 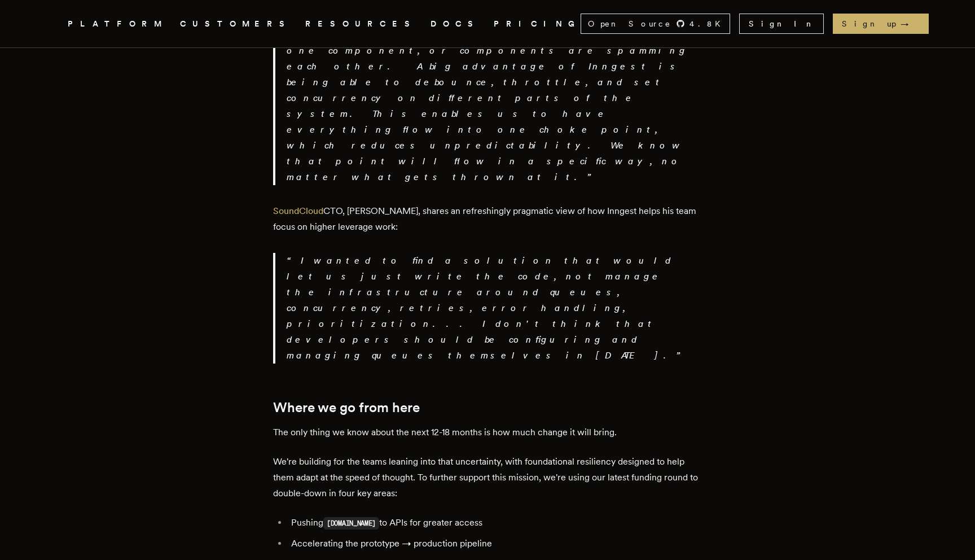 What do you see at coordinates (881, 24) in the screenshot?
I see `a: Sign up` at bounding box center [881, 24].